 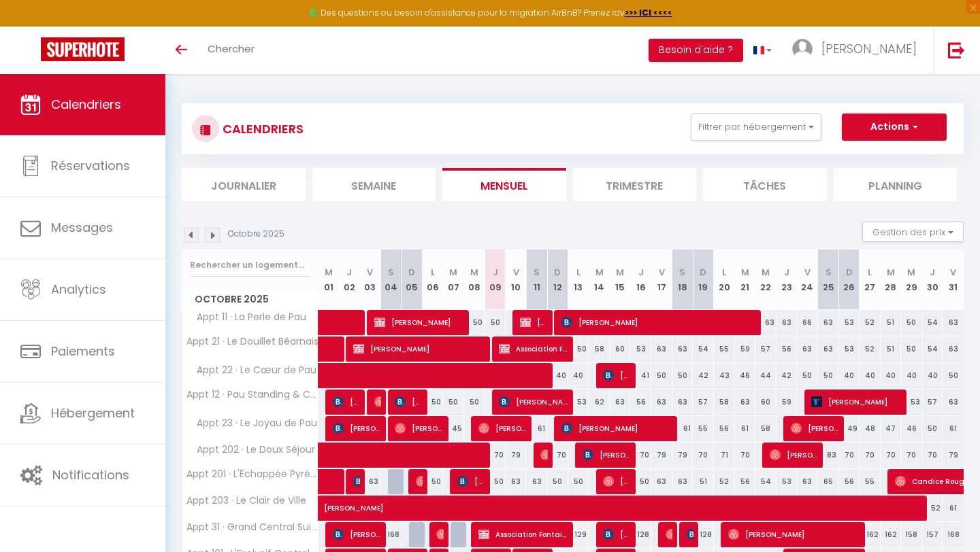 I want to click on div: 128, so click(x=703, y=534).